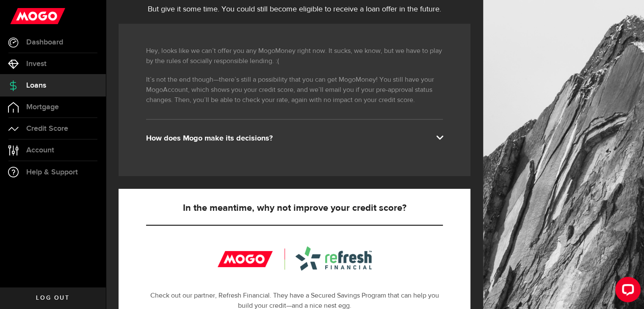 This screenshot has height=309, width=644. What do you see at coordinates (40, 150) in the screenshot?
I see `span: Account` at bounding box center [40, 150].